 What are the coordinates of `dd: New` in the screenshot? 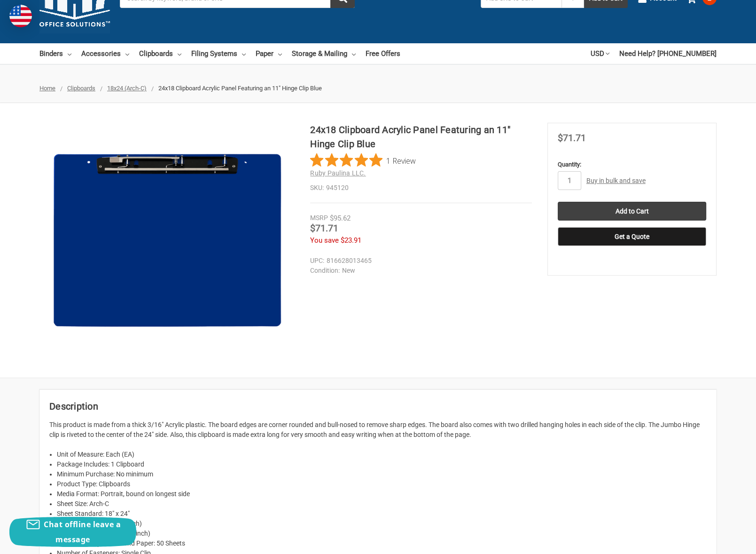 It's located at (419, 270).